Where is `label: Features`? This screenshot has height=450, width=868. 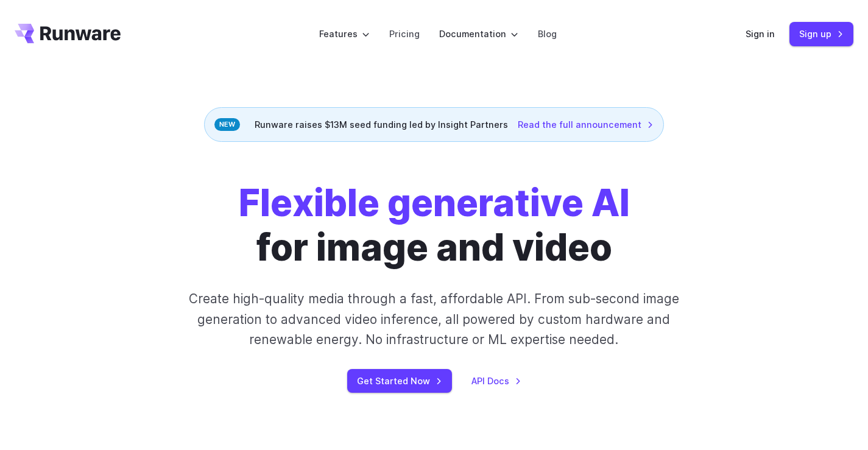
label: Features is located at coordinates (344, 34).